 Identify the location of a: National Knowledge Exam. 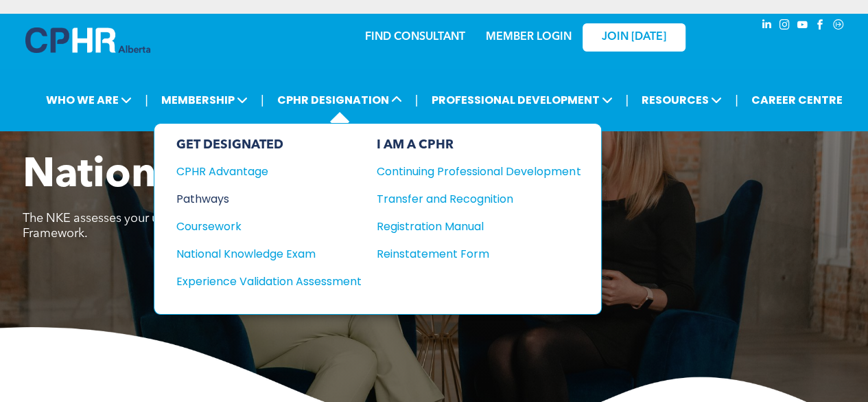
(269, 254).